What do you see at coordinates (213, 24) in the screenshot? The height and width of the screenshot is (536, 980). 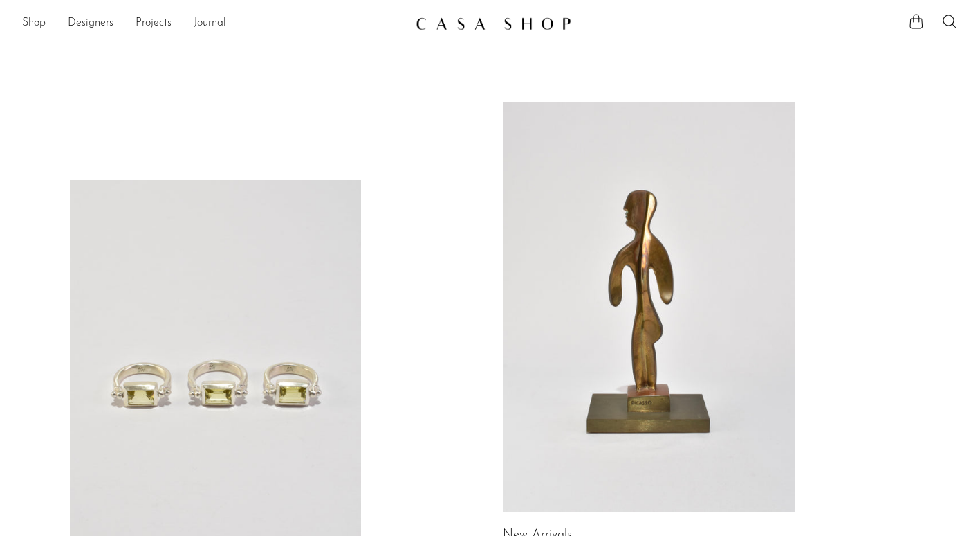 I see `nav: Desktop navigation` at bounding box center [213, 24].